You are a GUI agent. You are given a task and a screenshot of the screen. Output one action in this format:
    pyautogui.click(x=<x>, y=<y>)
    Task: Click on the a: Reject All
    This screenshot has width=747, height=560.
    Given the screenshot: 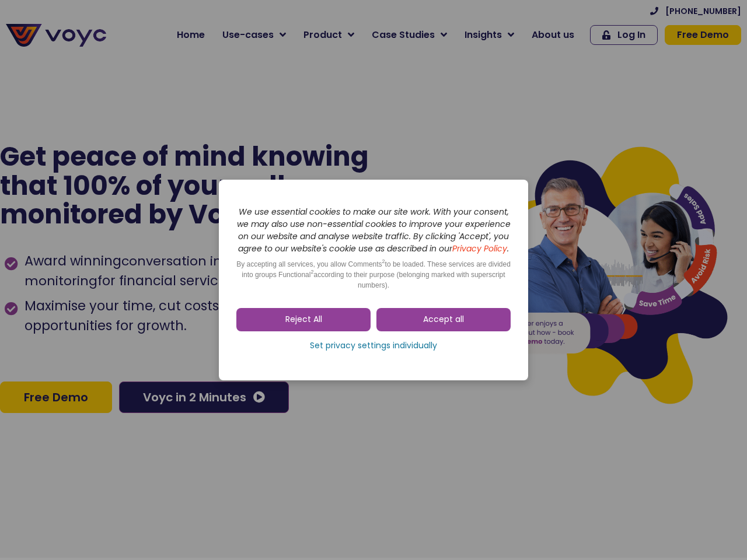 What is the action you would take?
    pyautogui.click(x=304, y=319)
    